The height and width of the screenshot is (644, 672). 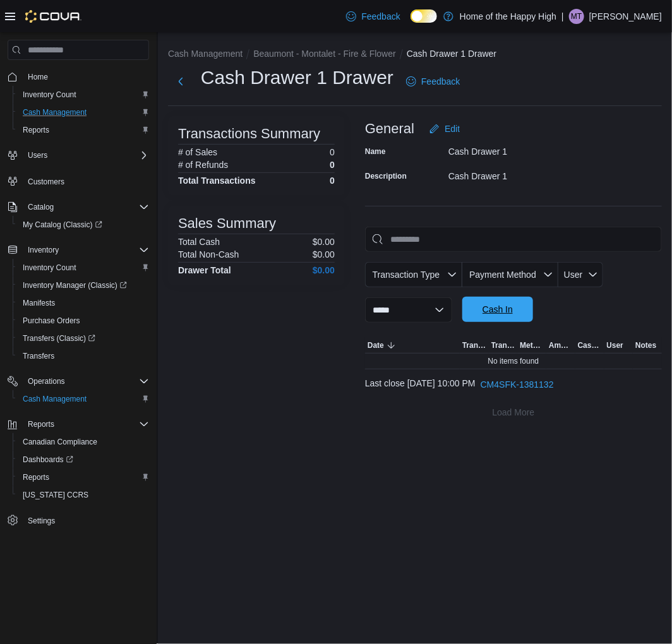 I want to click on p: $0.00, so click(x=324, y=254).